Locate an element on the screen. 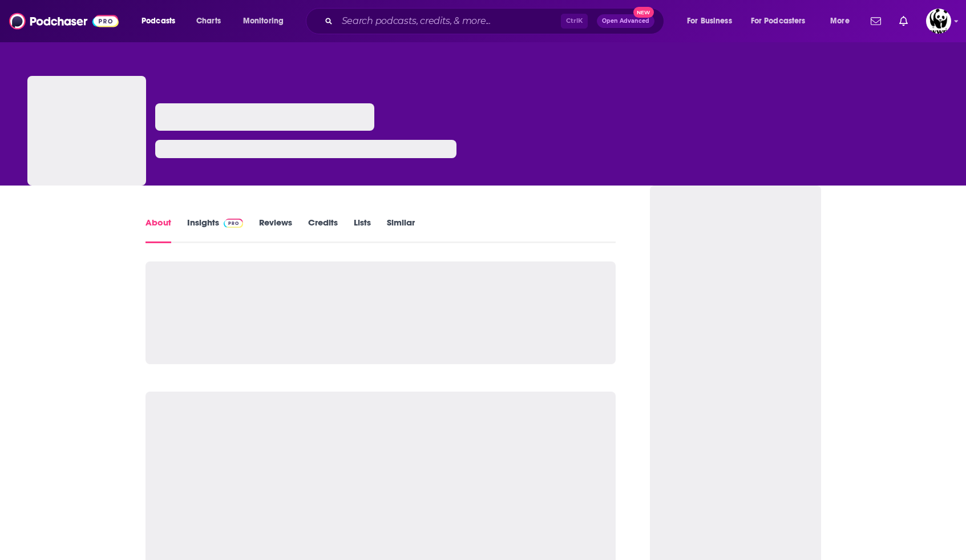 The width and height of the screenshot is (966, 560). a: Credits is located at coordinates (323, 230).